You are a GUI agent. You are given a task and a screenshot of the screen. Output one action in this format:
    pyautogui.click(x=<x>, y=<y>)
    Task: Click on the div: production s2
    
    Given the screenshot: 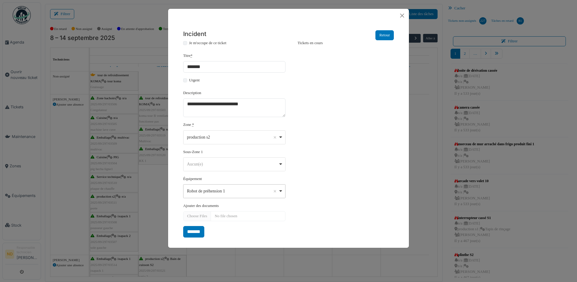 What is the action you would take?
    pyautogui.click(x=233, y=137)
    